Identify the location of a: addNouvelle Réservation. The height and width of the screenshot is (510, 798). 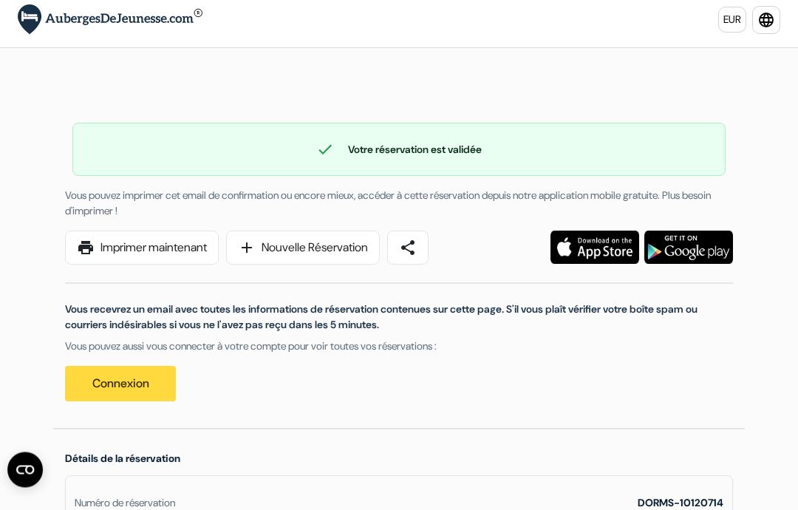
(303, 248).